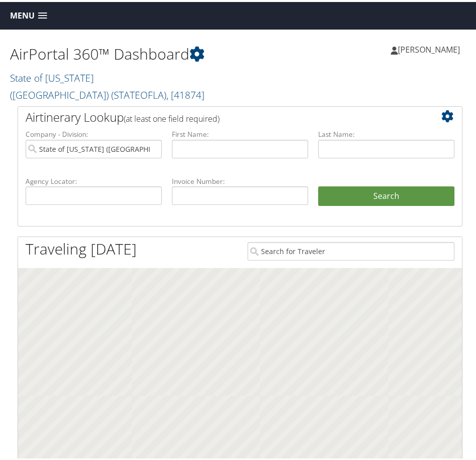 This screenshot has width=476, height=460. Describe the element at coordinates (22, 14) in the screenshot. I see `span: Menu` at that location.